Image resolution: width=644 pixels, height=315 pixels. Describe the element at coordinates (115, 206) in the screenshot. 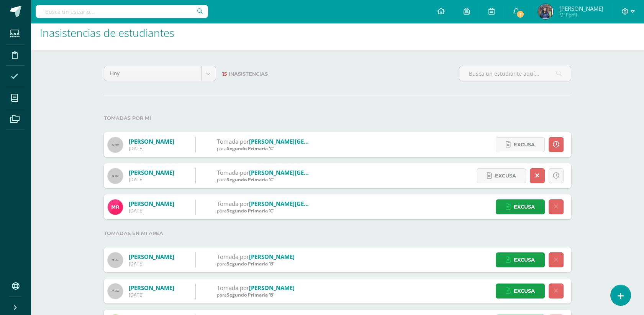

I see `img: cce91bffab8f7a10d5845b0ce62a1cf1.png` at that location.